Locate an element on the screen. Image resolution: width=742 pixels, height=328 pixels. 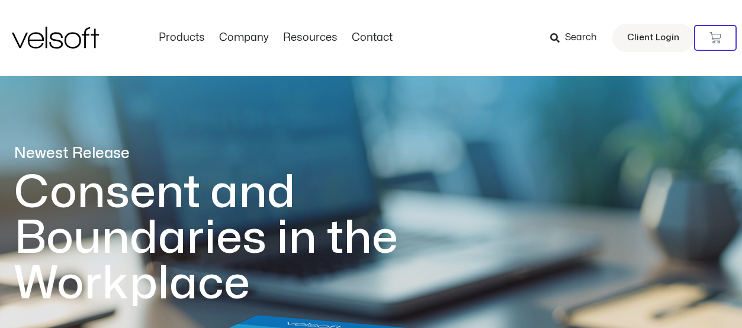
h1: Consent and Boundaries in the Workplace is located at coordinates (230, 238).